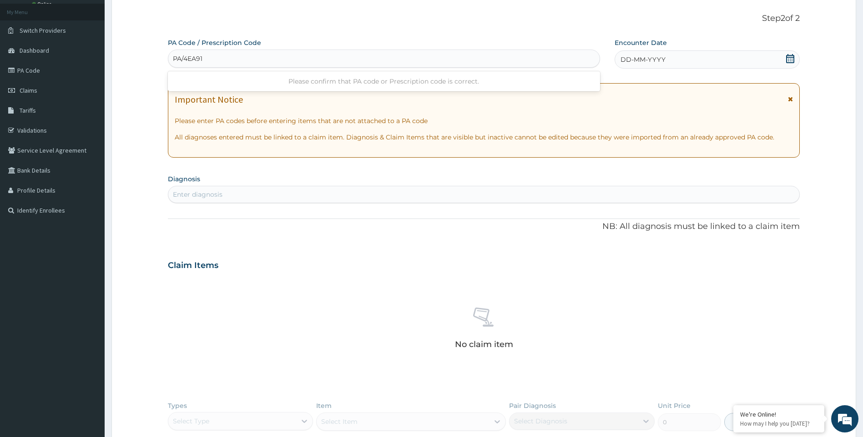 This screenshot has width=863, height=437. Describe the element at coordinates (484, 121) in the screenshot. I see `p: Please enter PA codes before entering items that are not attached to a PA code` at that location.